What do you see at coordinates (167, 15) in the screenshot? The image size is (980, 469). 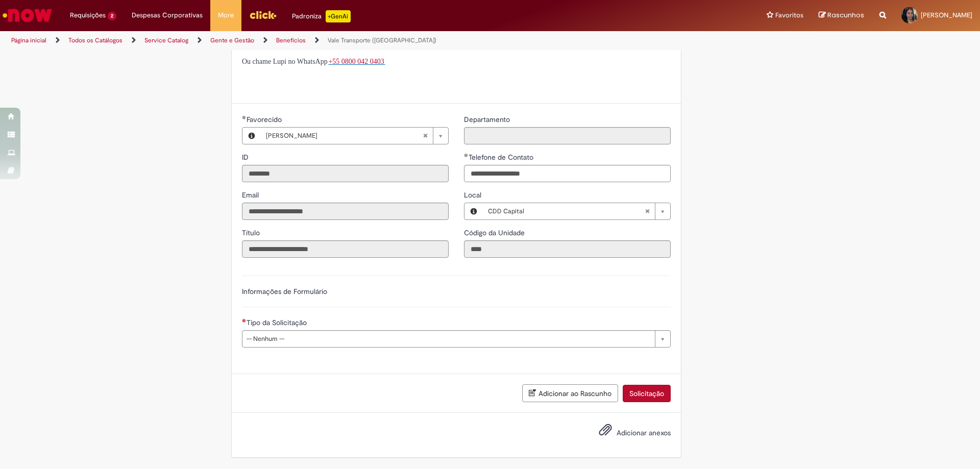 I see `span: Despesas Corporativas` at bounding box center [167, 15].